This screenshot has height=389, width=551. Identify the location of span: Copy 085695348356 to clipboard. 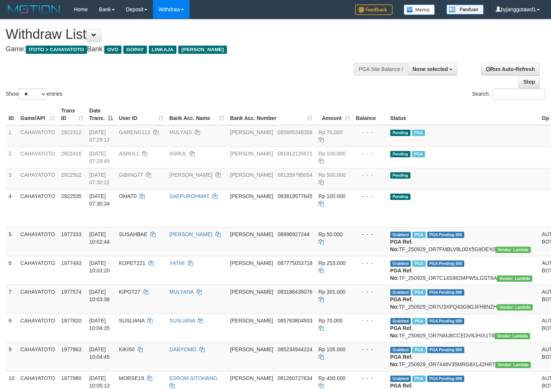
(295, 132).